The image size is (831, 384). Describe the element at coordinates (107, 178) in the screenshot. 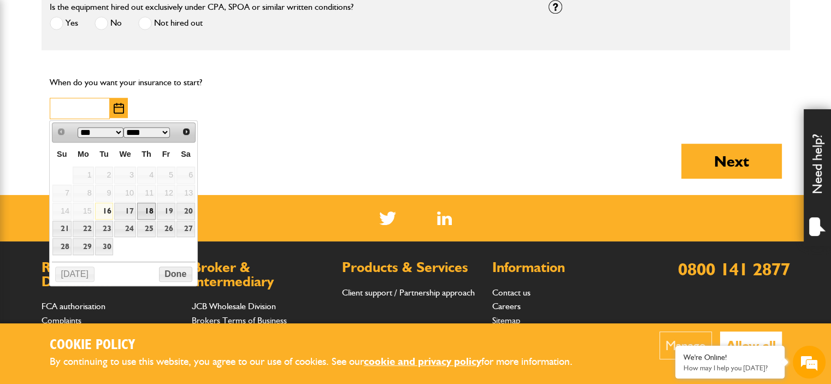

I see `input: Enter your phone number` at that location.